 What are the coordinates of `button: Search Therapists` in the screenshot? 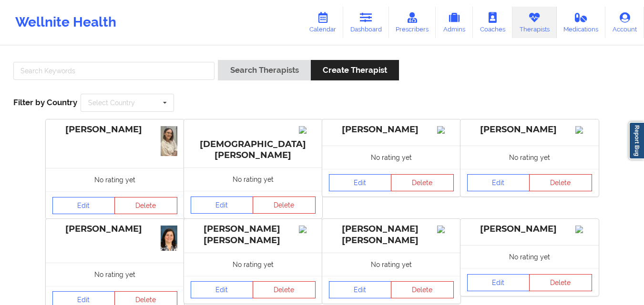 It's located at (264, 70).